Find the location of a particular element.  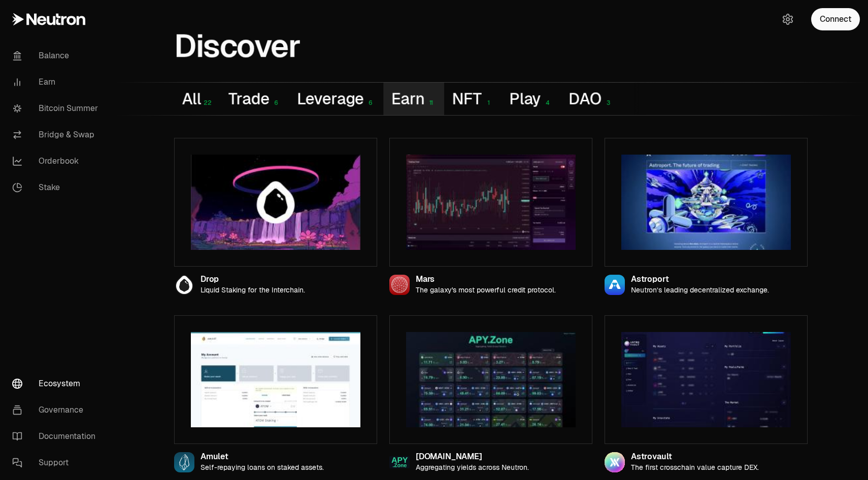

button: Trade is located at coordinates (255, 99).